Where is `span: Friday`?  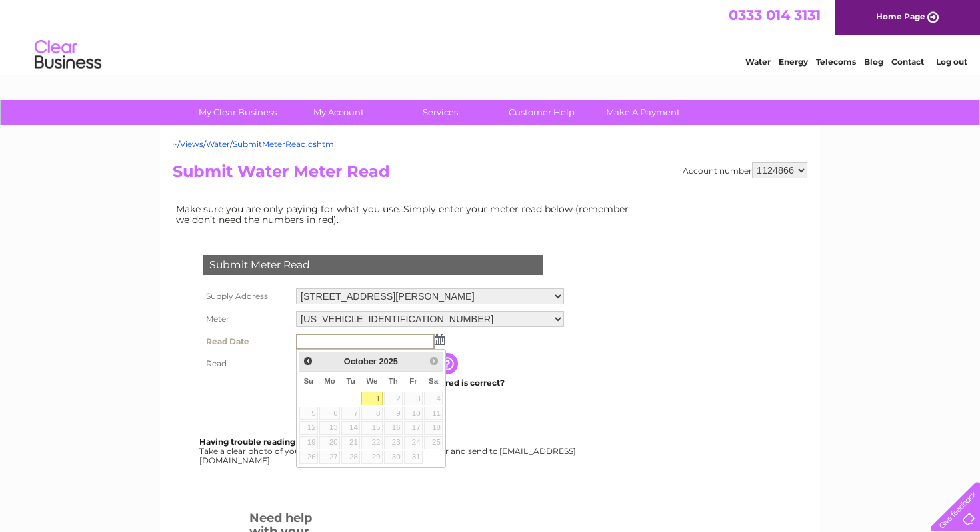
span: Friday is located at coordinates (414, 381).